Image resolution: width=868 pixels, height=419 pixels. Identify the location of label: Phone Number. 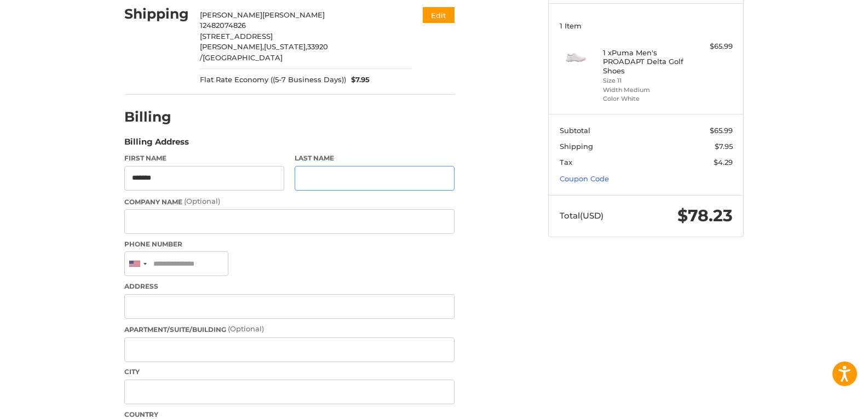
(289, 244).